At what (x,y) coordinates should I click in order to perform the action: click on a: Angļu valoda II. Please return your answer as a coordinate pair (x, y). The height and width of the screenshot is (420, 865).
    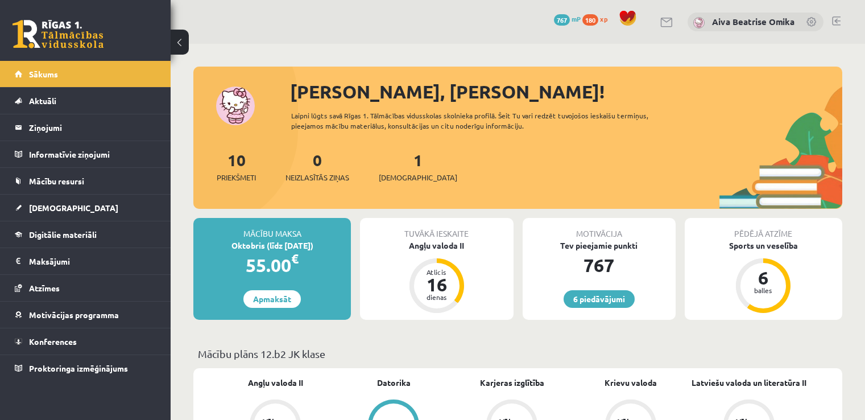
    Looking at the image, I should click on (275, 382).